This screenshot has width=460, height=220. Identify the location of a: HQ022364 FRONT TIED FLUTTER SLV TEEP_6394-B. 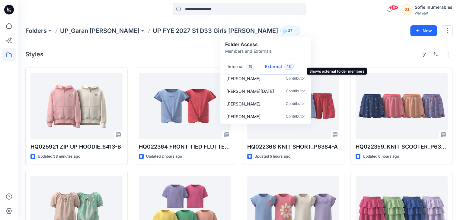
(185, 106).